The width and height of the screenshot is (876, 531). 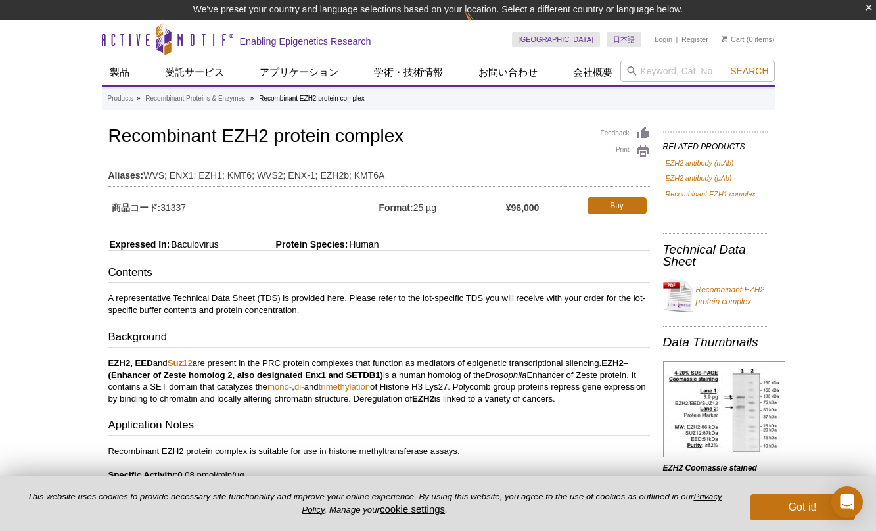 I want to click on a: Print, so click(x=625, y=151).